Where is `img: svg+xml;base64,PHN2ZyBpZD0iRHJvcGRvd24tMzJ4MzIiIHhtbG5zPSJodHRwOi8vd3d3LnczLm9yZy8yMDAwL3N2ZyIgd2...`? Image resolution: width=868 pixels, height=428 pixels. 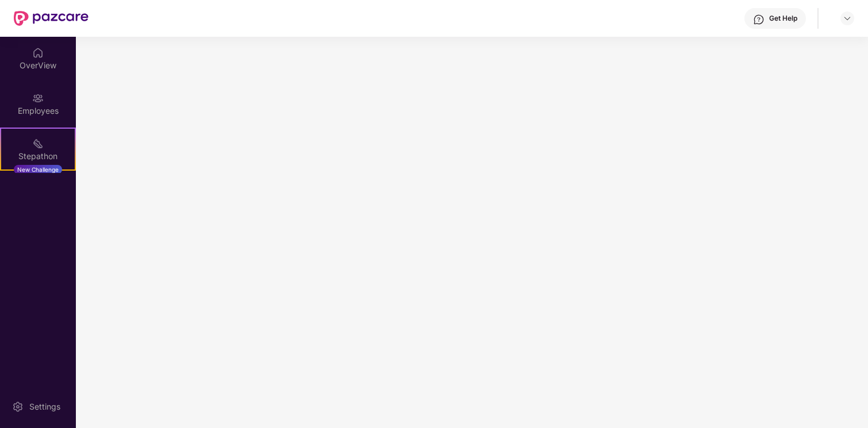
img: svg+xml;base64,PHN2ZyBpZD0iRHJvcGRvd24tMzJ4MzIiIHhtbG5zPSJodHRwOi8vd3d3LnczLm9yZy8yMDAwL3N2ZyIgd2... is located at coordinates (848, 18).